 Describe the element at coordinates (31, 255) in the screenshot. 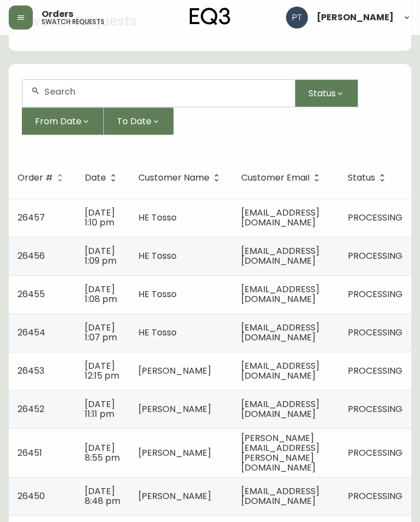

I see `span: 26456` at that location.